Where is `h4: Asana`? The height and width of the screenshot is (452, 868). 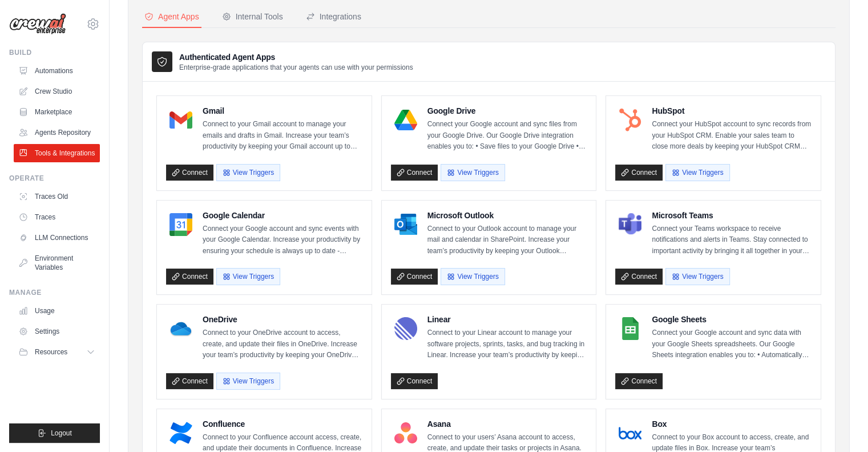 h4: Asana is located at coordinates (508, 424).